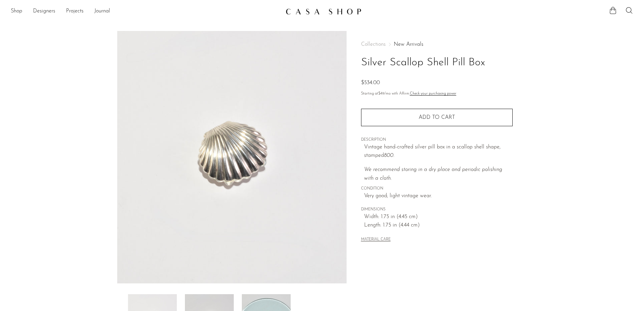 The image size is (644, 311). I want to click on a: New Arrivals, so click(409, 45).